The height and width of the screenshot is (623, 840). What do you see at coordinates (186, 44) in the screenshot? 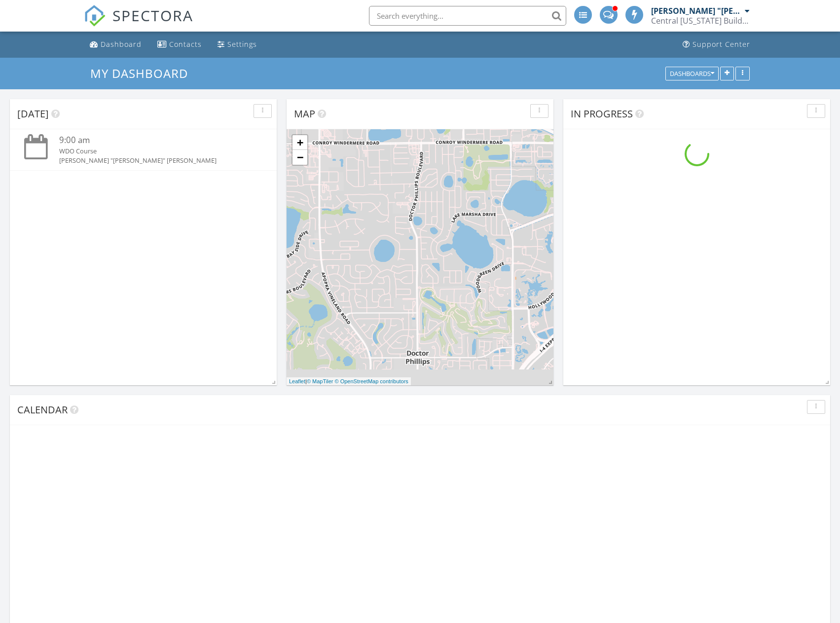
I see `div: Contacts` at bounding box center [186, 44].